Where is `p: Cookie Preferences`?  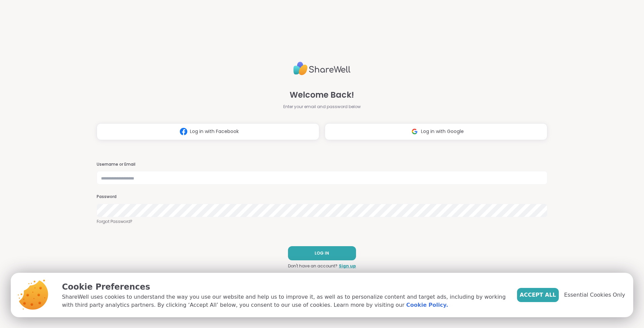 p: Cookie Preferences is located at coordinates (284, 287).